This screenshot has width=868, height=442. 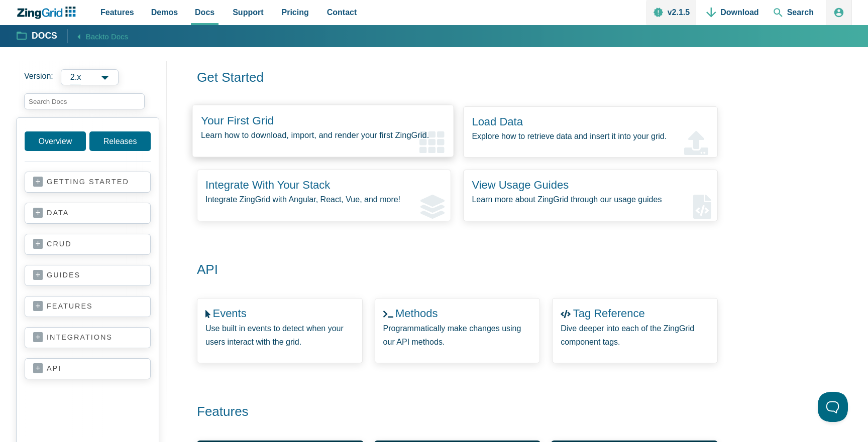 I want to click on label: Versions, so click(x=92, y=78).